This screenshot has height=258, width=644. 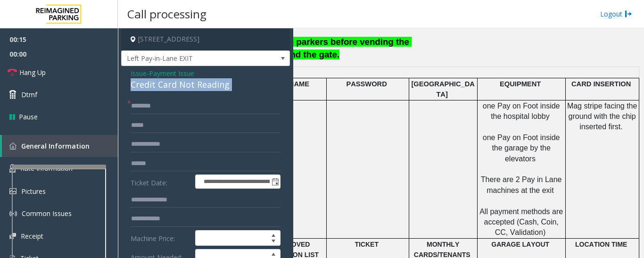 I want to click on span: All payment methods are accepted (Cash, Coin, CC, Validation), so click(x=522, y=222).